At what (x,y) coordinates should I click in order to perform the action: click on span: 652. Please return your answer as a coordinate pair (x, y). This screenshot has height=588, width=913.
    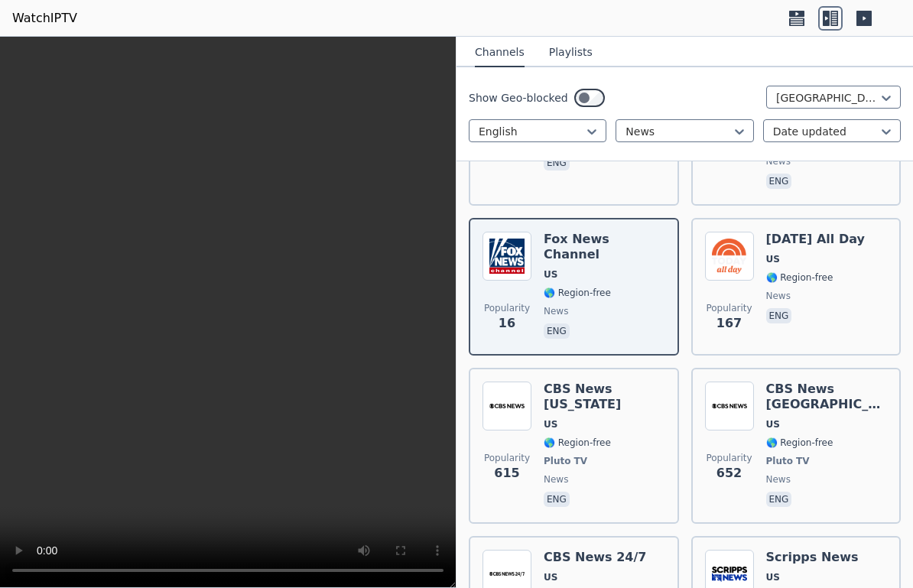
    Looking at the image, I should click on (729, 474).